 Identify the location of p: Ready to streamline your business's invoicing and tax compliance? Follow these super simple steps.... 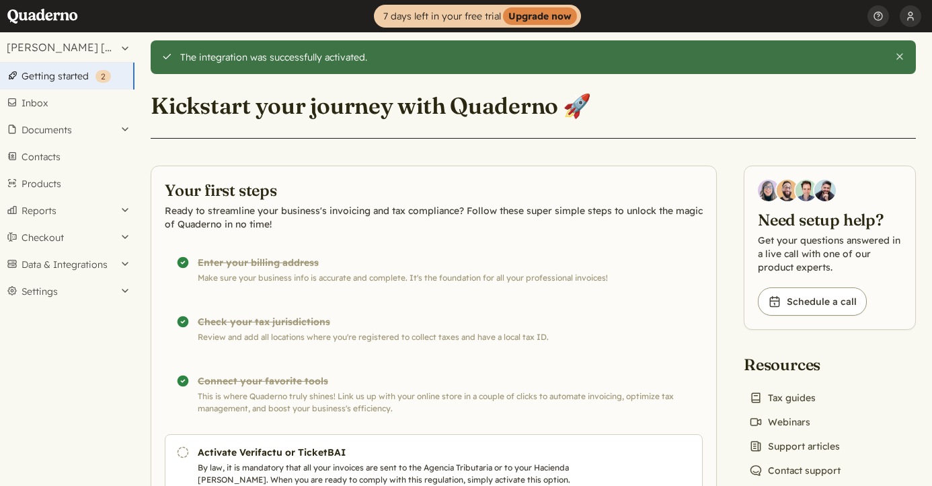
(434, 217).